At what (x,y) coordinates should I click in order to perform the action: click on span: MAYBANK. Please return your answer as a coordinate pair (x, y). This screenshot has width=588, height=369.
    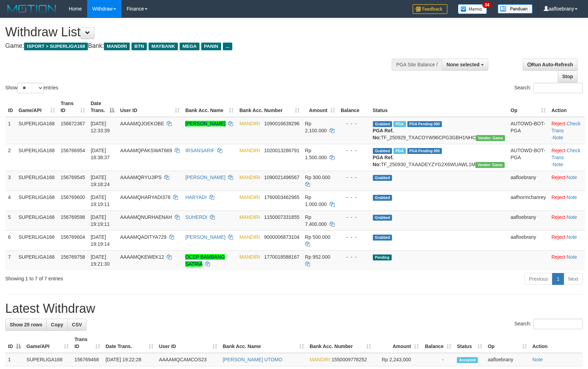
    Looking at the image, I should click on (163, 46).